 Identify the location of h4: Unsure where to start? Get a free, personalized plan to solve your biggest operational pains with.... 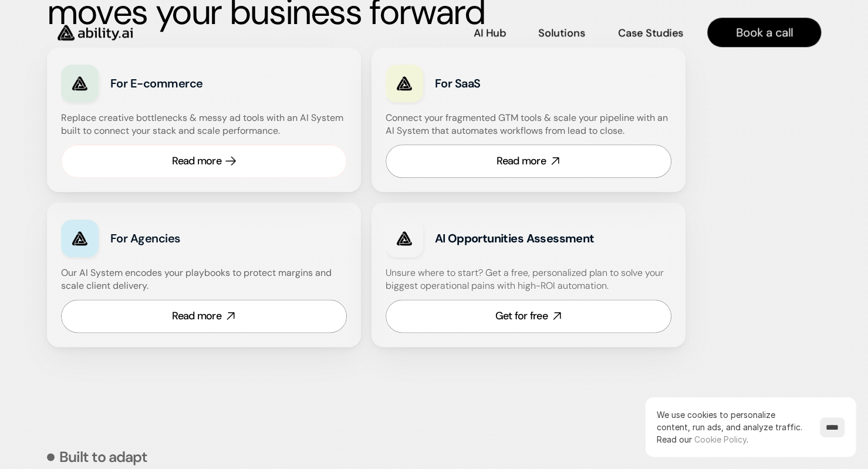
(528, 279).